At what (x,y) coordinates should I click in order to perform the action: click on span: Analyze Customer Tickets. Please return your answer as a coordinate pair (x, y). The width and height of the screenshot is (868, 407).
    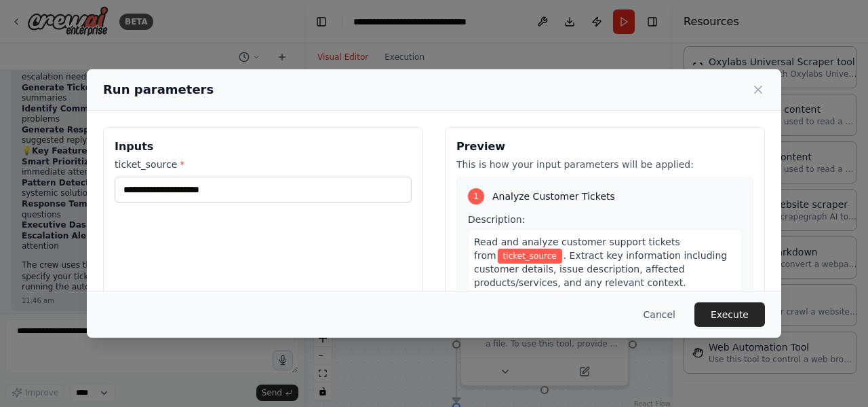
    Looking at the image, I should click on (554, 196).